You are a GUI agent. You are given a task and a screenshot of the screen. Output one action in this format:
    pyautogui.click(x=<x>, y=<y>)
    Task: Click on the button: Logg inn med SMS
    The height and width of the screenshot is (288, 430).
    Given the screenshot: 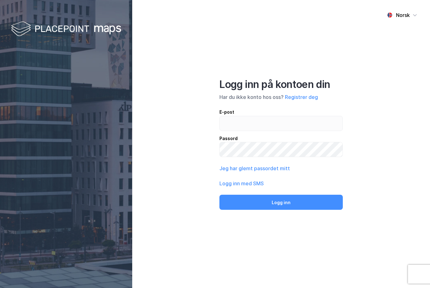 What is the action you would take?
    pyautogui.click(x=241, y=184)
    